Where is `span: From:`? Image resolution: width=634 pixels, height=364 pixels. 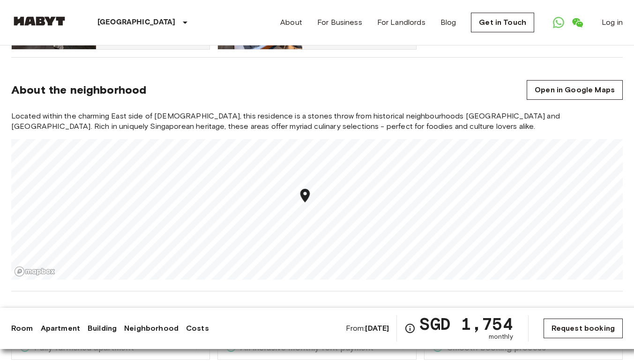 span: From: is located at coordinates (368, 328).